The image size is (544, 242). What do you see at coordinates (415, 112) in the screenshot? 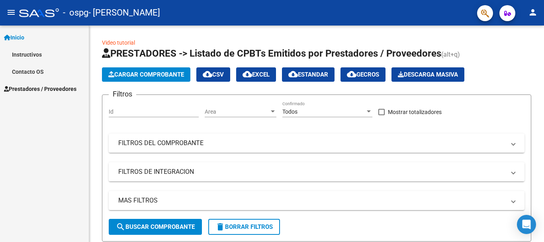
I see `span: Mostrar totalizadores` at bounding box center [415, 112].